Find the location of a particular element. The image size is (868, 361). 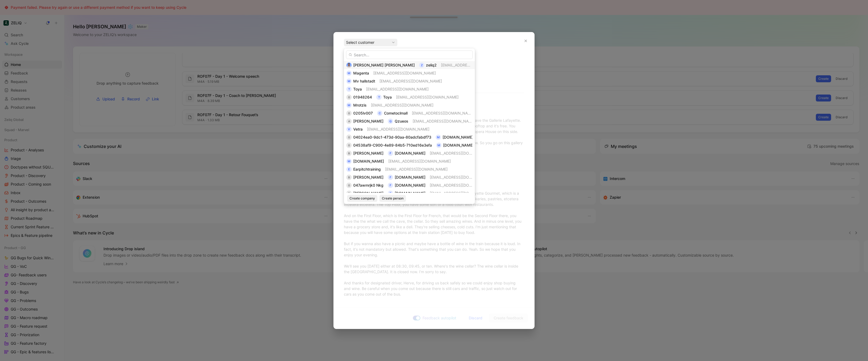

span: 0205lv007 is located at coordinates (363, 113).